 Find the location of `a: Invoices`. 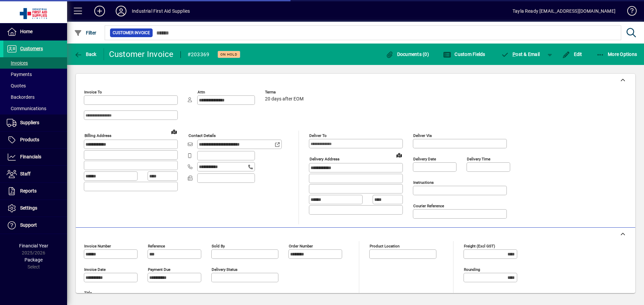

a: Invoices is located at coordinates (35, 63).